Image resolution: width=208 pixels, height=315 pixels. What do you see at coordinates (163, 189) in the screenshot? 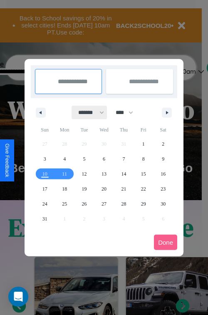
I see `button: 23` at bounding box center [163, 189].